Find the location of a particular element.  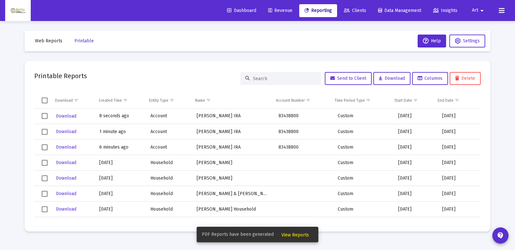

button: Help is located at coordinates (432, 41).